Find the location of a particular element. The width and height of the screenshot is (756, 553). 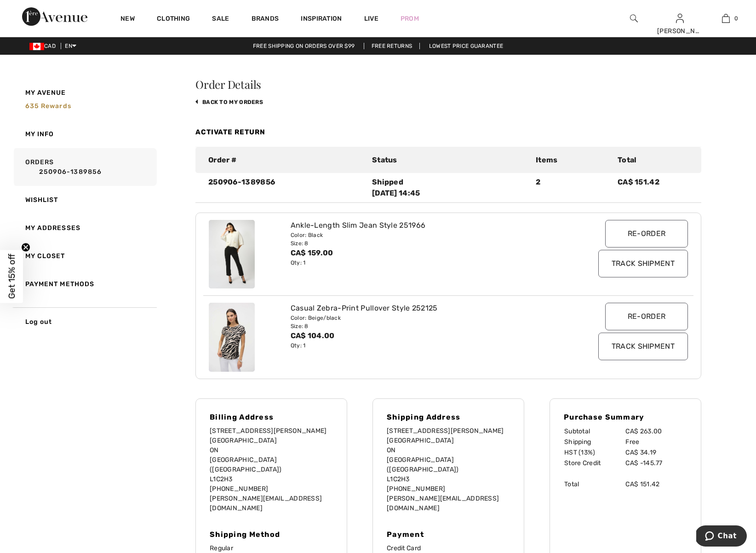

h4: Shipping Address is located at coordinates (448, 417).